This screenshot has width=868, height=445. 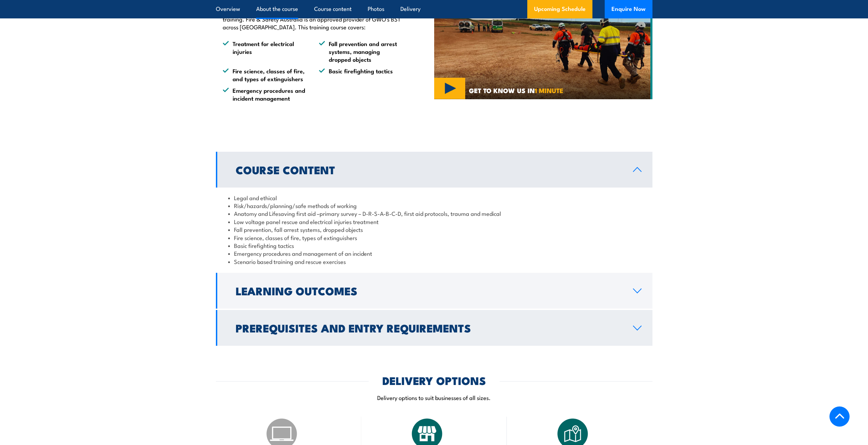 I want to click on a: Prerequisites and Entry Requirements, so click(x=434, y=327).